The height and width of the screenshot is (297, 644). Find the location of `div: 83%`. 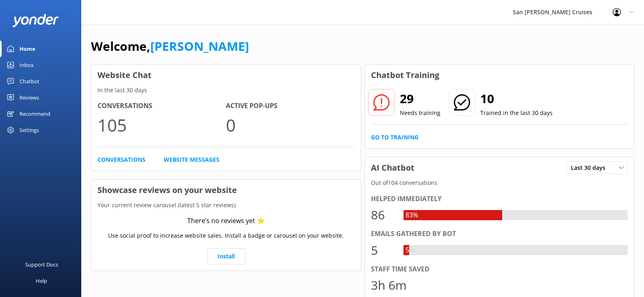

div: 83% is located at coordinates (412, 215).